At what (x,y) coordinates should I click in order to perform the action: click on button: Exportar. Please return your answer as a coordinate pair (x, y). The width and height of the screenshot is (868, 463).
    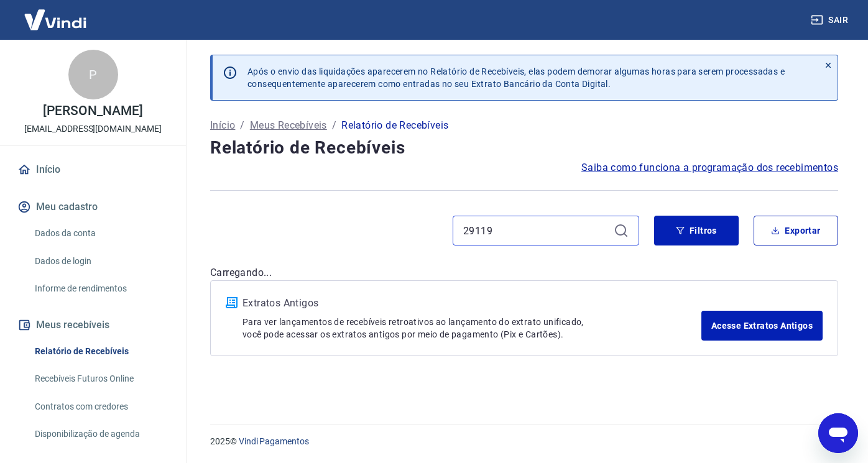
    Looking at the image, I should click on (795, 230).